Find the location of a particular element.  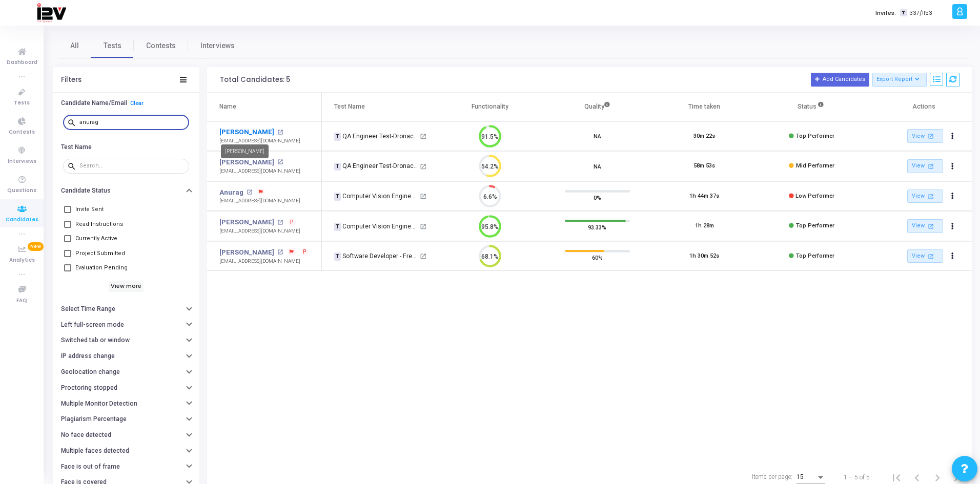

div: 58m 53s is located at coordinates (704, 166).